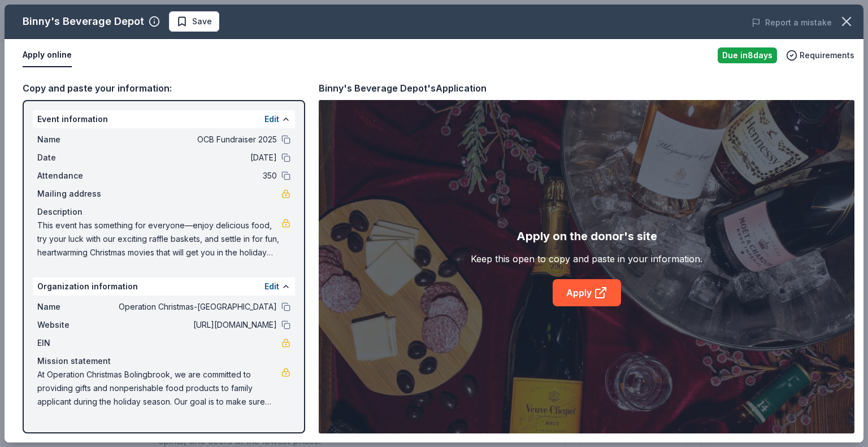  I want to click on div: Description, so click(164, 212).